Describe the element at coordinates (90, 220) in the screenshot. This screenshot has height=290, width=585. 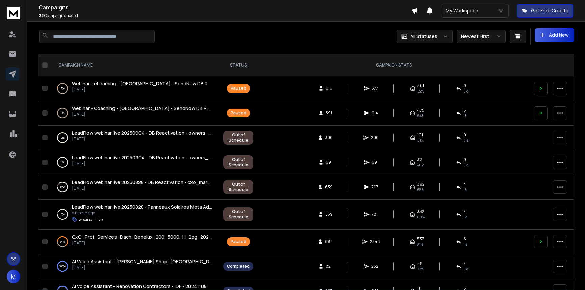
I see `p: webinar_live` at that location.